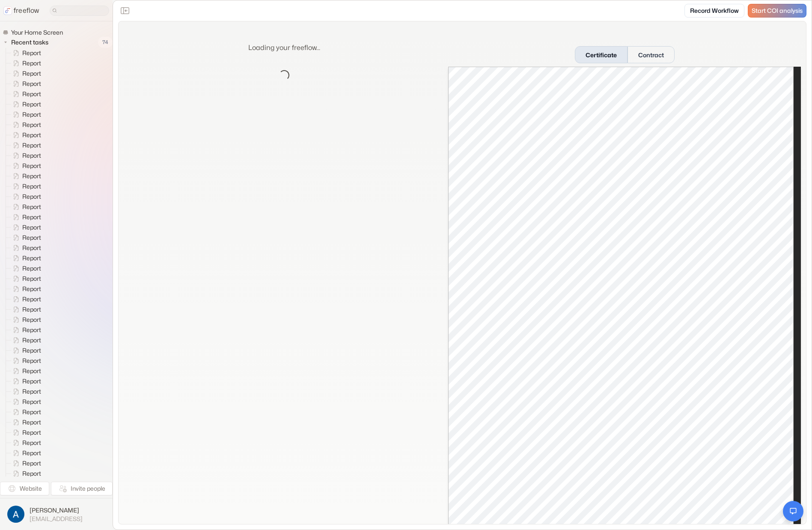  What do you see at coordinates (16, 514) in the screenshot?
I see `img: profile` at bounding box center [16, 514].